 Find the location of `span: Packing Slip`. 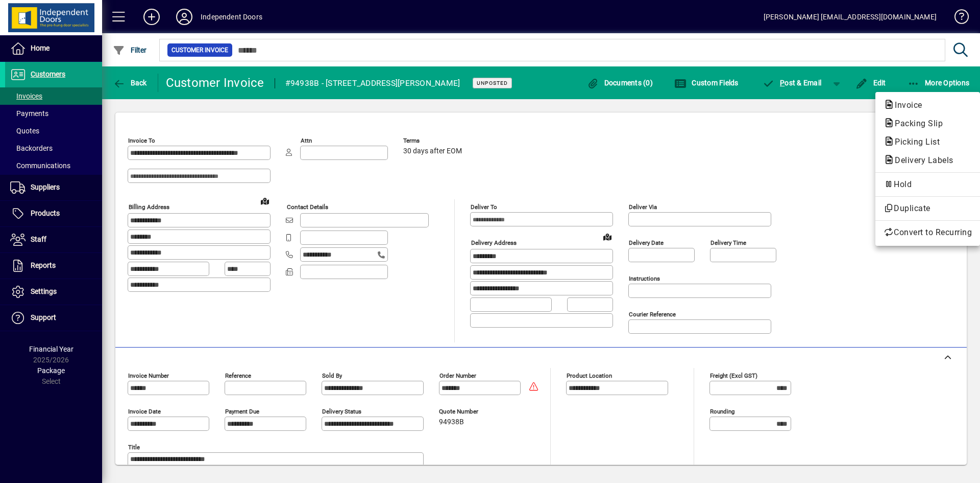

span: Packing Slip is located at coordinates (916, 123).